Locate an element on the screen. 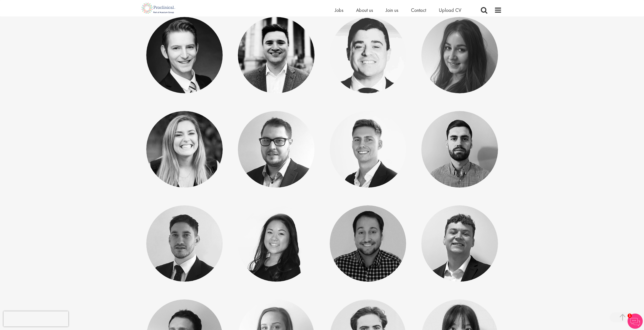  span: Join us is located at coordinates (392, 10).